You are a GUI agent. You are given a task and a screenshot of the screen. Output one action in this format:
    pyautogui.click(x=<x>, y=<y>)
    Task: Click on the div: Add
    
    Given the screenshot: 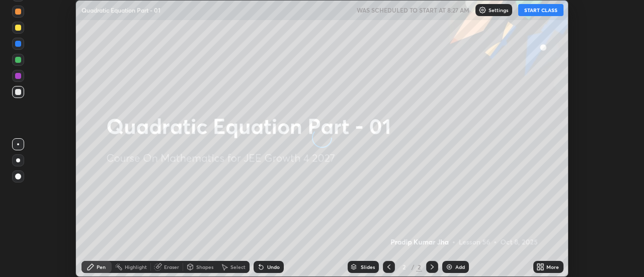 What is the action you would take?
    pyautogui.click(x=459, y=267)
    